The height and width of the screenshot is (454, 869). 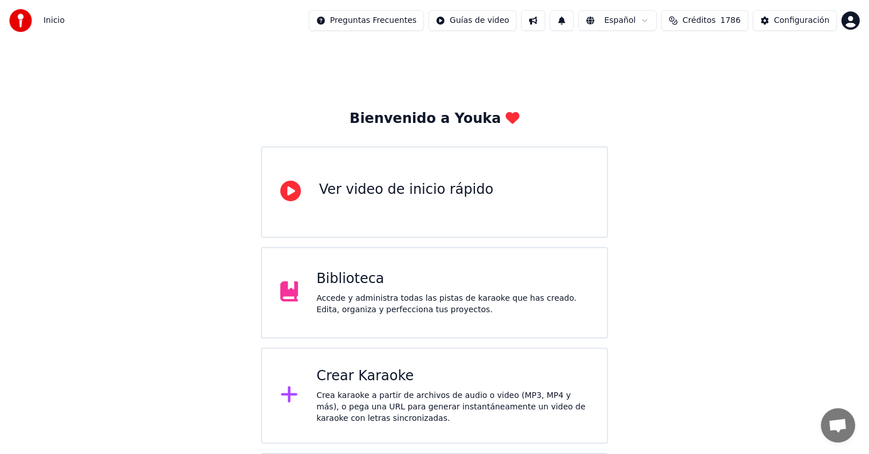 What do you see at coordinates (453, 304) in the screenshot?
I see `div: Accede y administra todas las pistas de karaoke que has creado. Edita, organiza y perfecciona tus...` at bounding box center [453, 304].